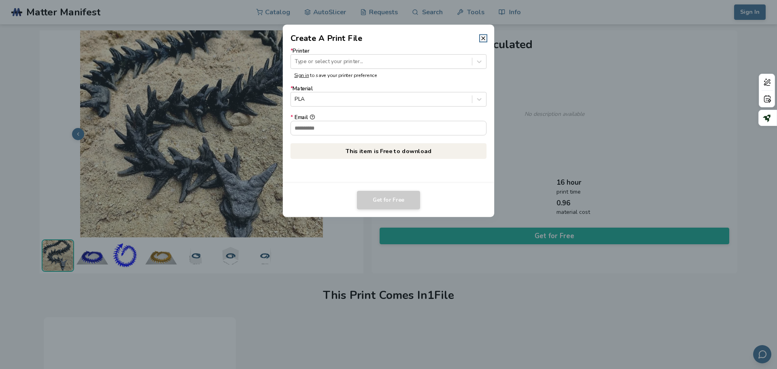  Describe the element at coordinates (389, 128) in the screenshot. I see `input: *Email` at that location.